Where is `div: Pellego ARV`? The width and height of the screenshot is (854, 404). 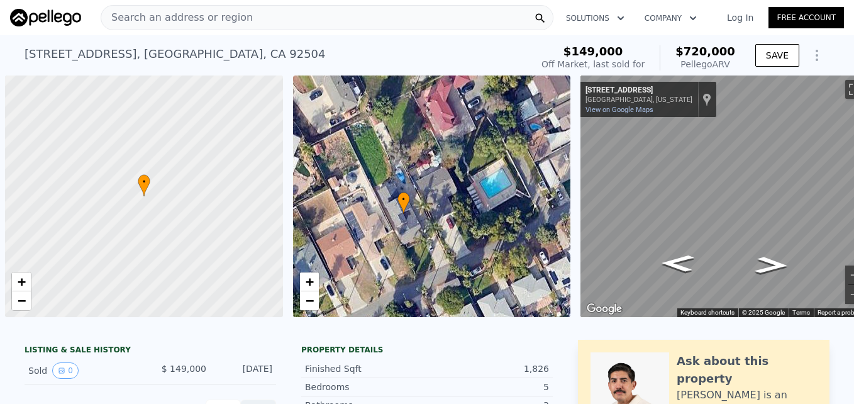
div: Pellego ARV is located at coordinates (705, 64).